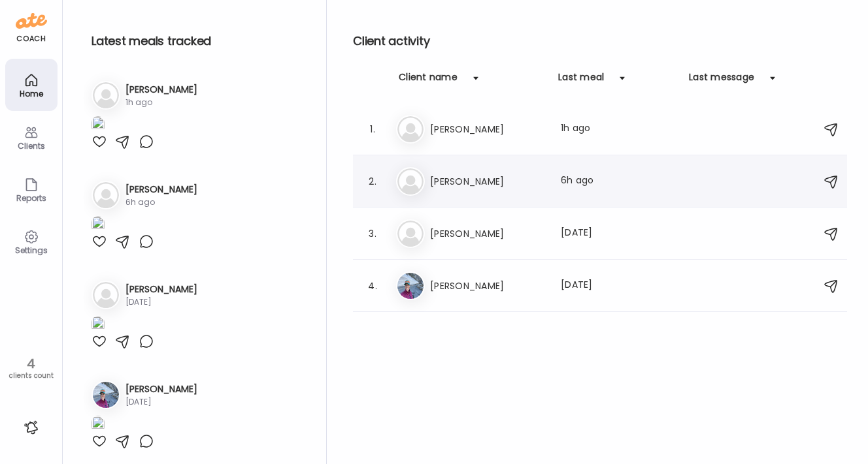 This screenshot has height=464, width=868. Describe the element at coordinates (198, 41) in the screenshot. I see `h2: Latest meals tracked` at that location.